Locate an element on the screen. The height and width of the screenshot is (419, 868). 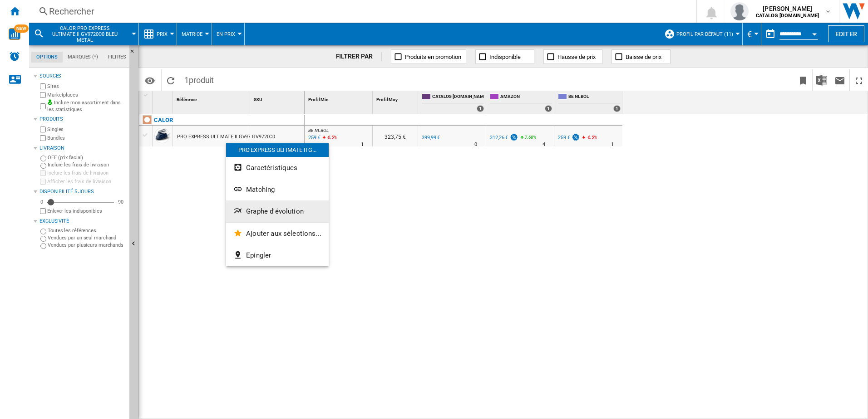
span: Epingler is located at coordinates (259, 256).